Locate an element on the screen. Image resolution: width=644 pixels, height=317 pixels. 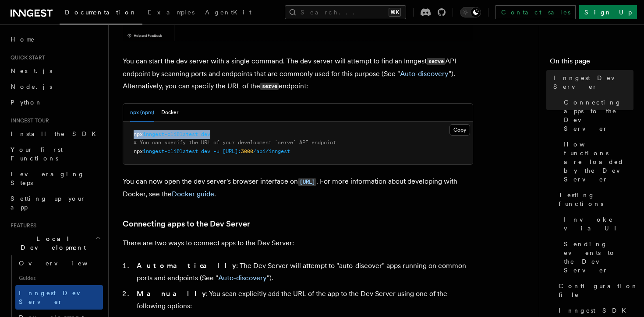
a: Overview is located at coordinates (59, 263).